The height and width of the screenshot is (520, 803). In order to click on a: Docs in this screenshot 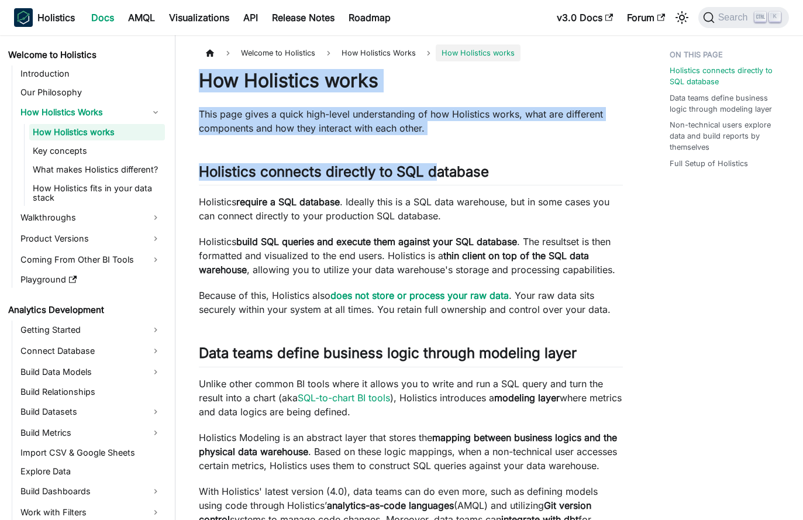, I will do `click(102, 18)`.